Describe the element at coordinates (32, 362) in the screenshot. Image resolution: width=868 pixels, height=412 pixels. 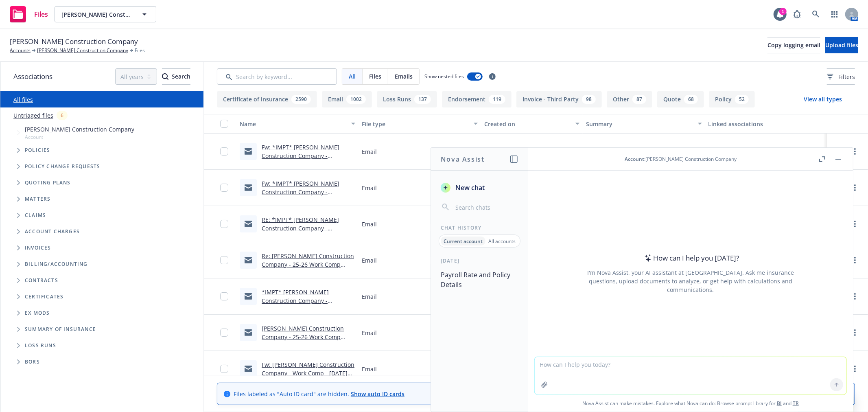
I see `span: BORs` at that location.